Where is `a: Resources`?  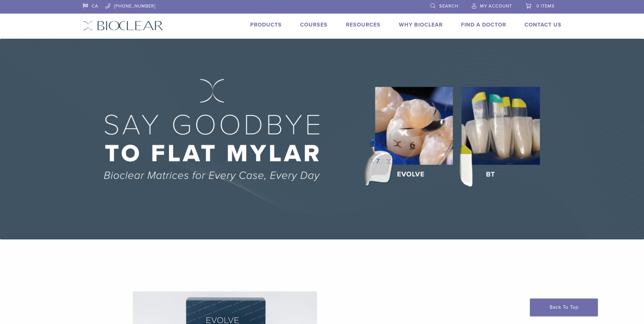
a: Resources is located at coordinates (363, 24).